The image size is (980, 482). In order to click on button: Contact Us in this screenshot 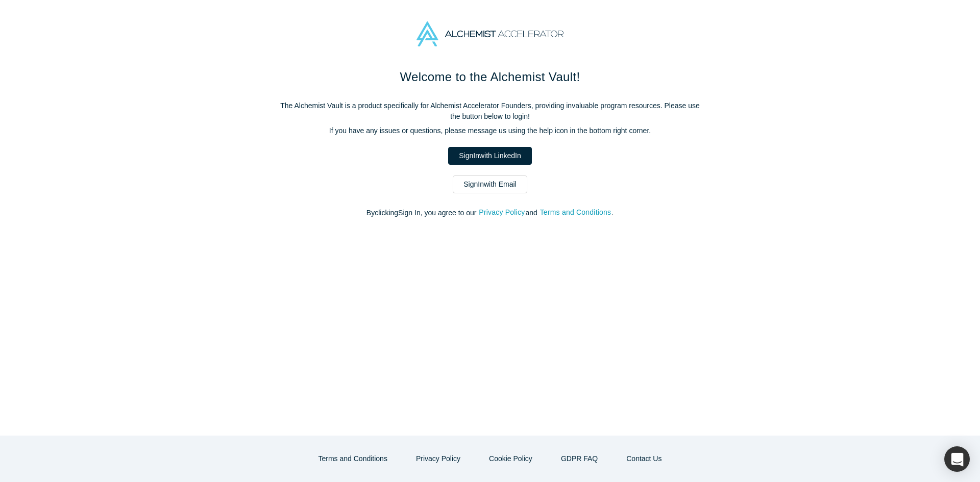, I will do `click(644, 459)`.